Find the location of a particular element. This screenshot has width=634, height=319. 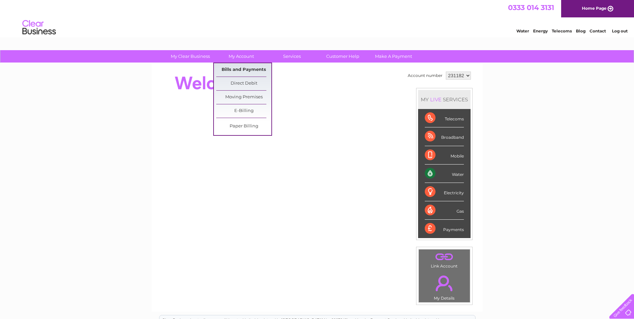

a: My Clear Business is located at coordinates (190, 56).